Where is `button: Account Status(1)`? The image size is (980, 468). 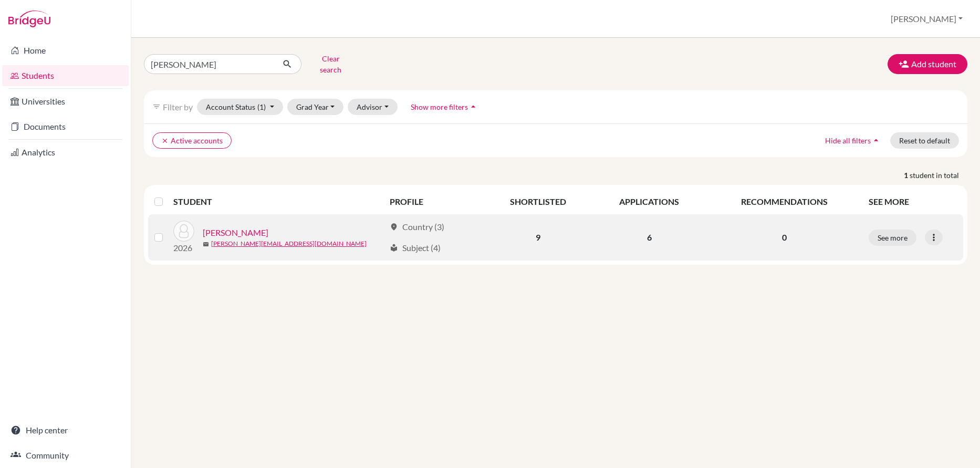 button: Account Status(1) is located at coordinates (240, 107).